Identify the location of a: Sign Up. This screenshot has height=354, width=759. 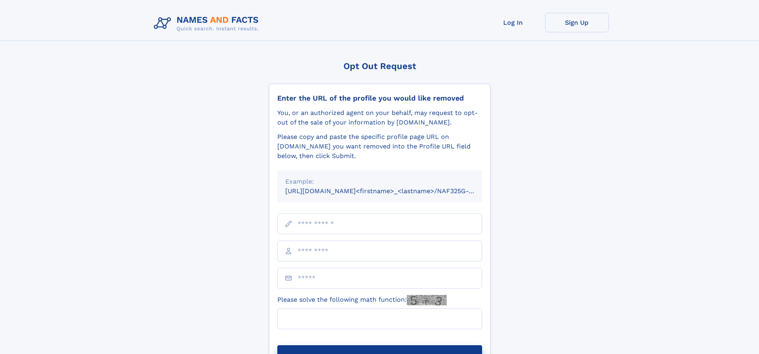
(577, 22).